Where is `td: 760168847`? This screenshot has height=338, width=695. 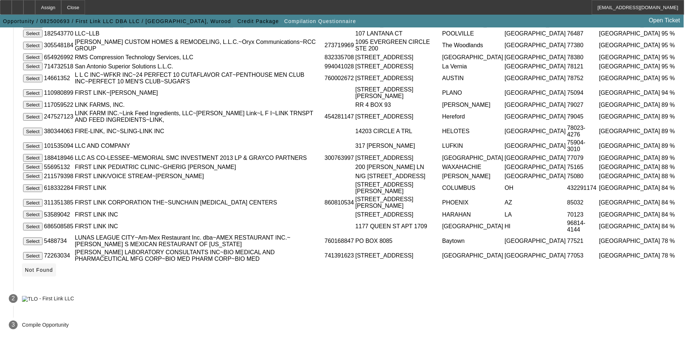
td: 760168847 is located at coordinates (339, 241).